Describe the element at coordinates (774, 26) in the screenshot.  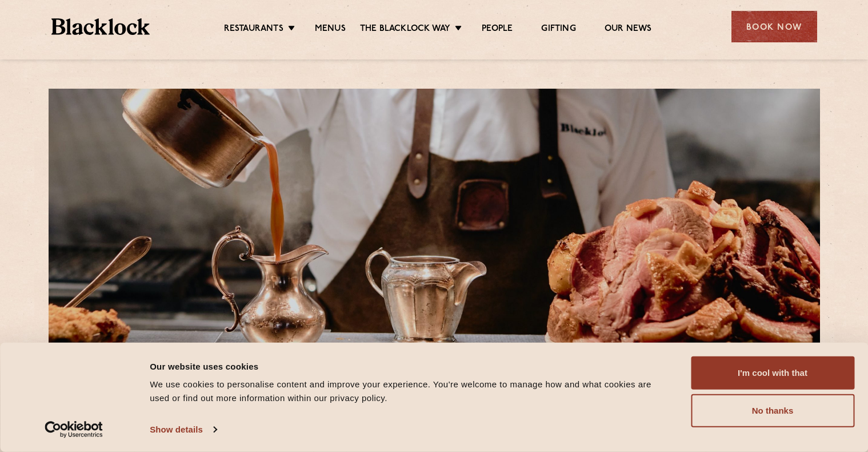
I see `div: Book Now` at that location.